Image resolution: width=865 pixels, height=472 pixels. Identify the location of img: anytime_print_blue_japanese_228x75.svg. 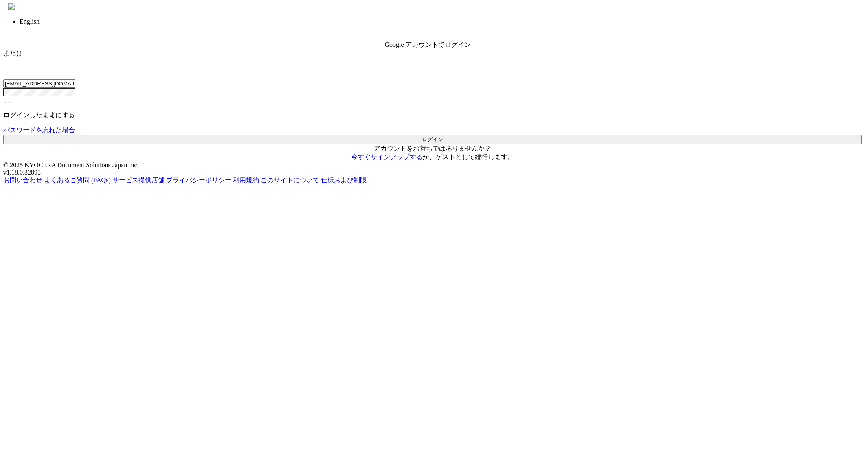
(11, 7).